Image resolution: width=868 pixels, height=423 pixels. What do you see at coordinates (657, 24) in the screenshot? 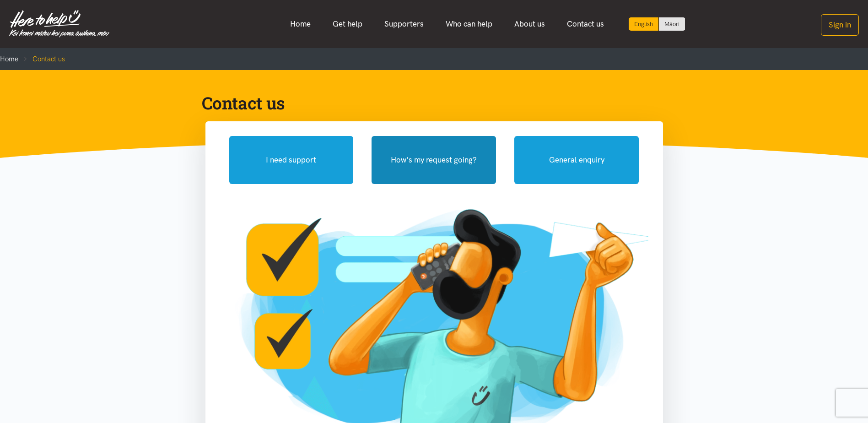
I see `div: Language toggle` at bounding box center [657, 24].